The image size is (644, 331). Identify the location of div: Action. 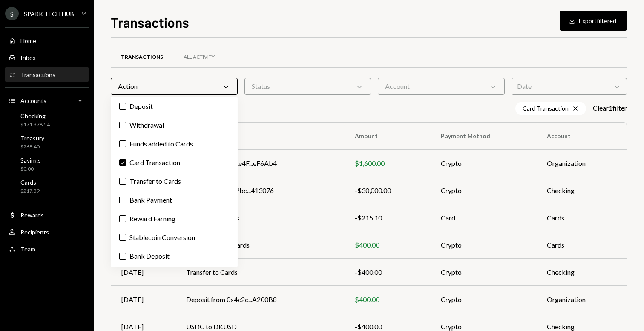
(174, 87).